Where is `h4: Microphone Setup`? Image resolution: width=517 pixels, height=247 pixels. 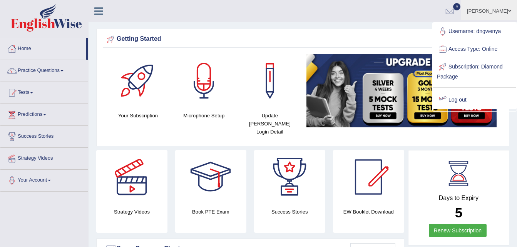
h4: Microphone Setup is located at coordinates (204, 116).